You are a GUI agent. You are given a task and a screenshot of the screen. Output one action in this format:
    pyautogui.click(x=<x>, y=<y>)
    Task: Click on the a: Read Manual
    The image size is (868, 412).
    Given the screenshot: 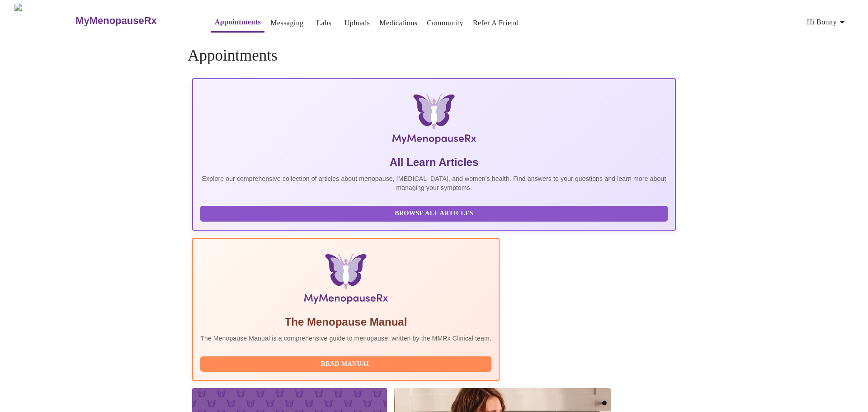 What is the action you would take?
    pyautogui.click(x=347, y=363)
    